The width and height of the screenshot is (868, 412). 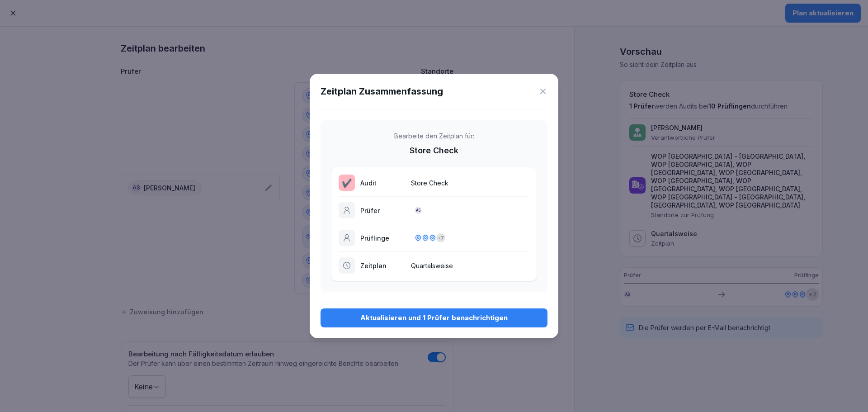 What do you see at coordinates (434, 135) in the screenshot?
I see `p: Bearbeite den Zeitplan für:` at bounding box center [434, 135].